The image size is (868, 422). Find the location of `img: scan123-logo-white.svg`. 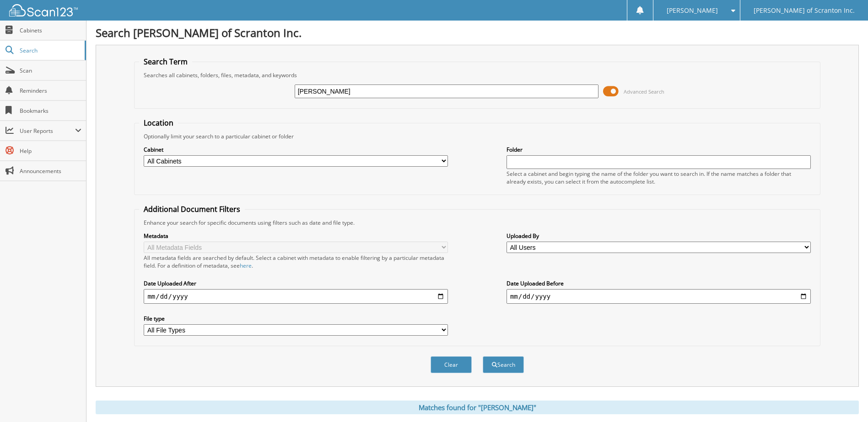

img: scan123-logo-white.svg is located at coordinates (43, 10).